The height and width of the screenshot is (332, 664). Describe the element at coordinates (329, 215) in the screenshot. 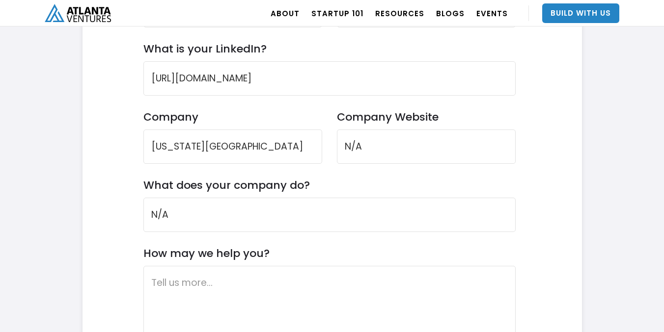

I see `input: Company Description` at that location.